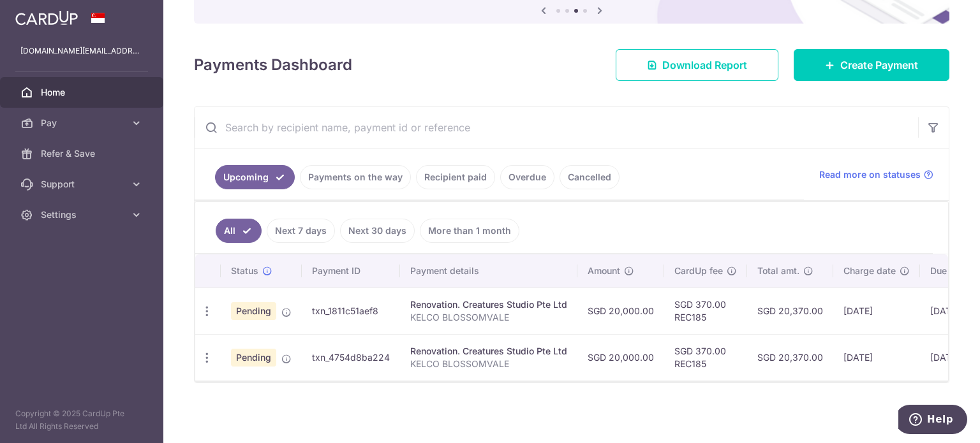  I want to click on a: Next 7 days, so click(300, 231).